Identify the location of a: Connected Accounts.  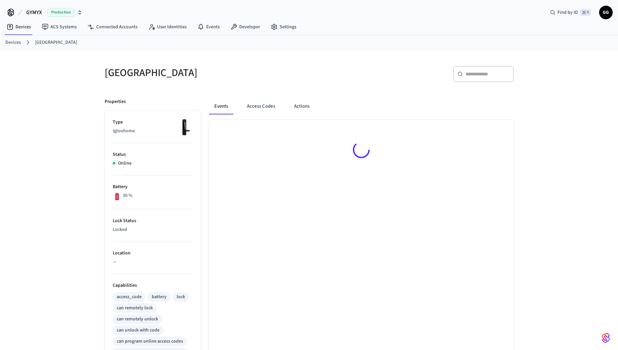
(112, 27).